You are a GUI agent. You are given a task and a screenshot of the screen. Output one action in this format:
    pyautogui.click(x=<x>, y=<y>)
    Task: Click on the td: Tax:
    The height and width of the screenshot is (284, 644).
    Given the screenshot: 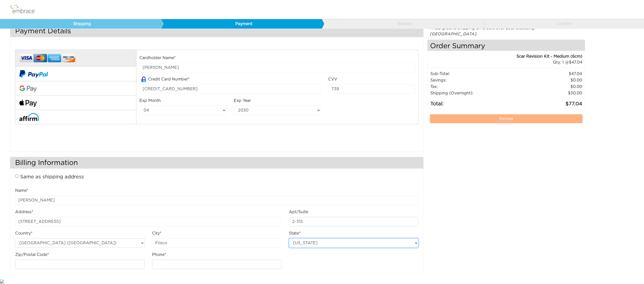 What is the action you would take?
    pyautogui.click(x=472, y=87)
    